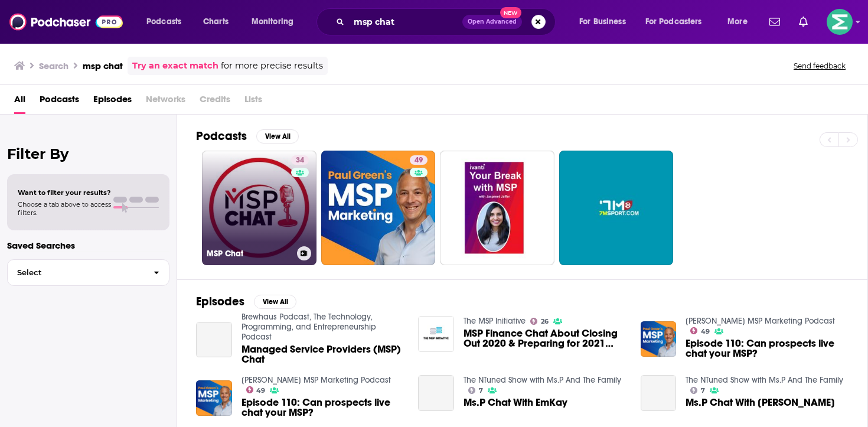  What do you see at coordinates (250, 253) in the screenshot?
I see `h3: MSP Chat` at bounding box center [250, 253].